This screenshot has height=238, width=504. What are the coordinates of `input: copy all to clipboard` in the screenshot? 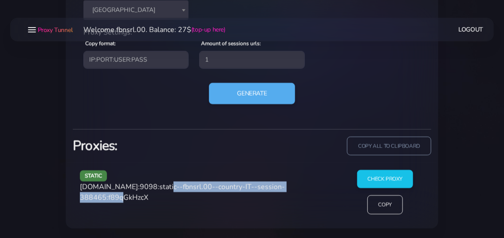 It's located at (389, 146).